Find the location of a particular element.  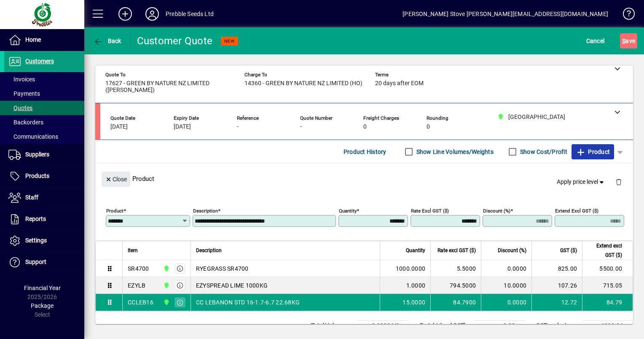

td: 0.0000 M³ is located at coordinates (383, 326).